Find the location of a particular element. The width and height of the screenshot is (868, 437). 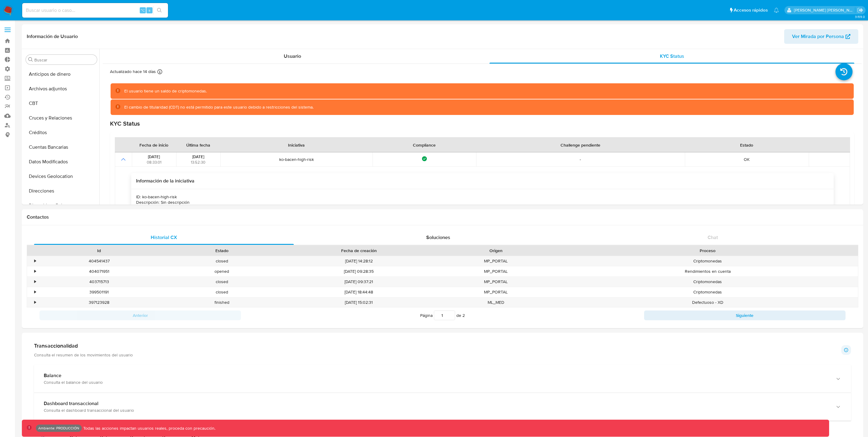

button: Buscar is located at coordinates (31, 59).